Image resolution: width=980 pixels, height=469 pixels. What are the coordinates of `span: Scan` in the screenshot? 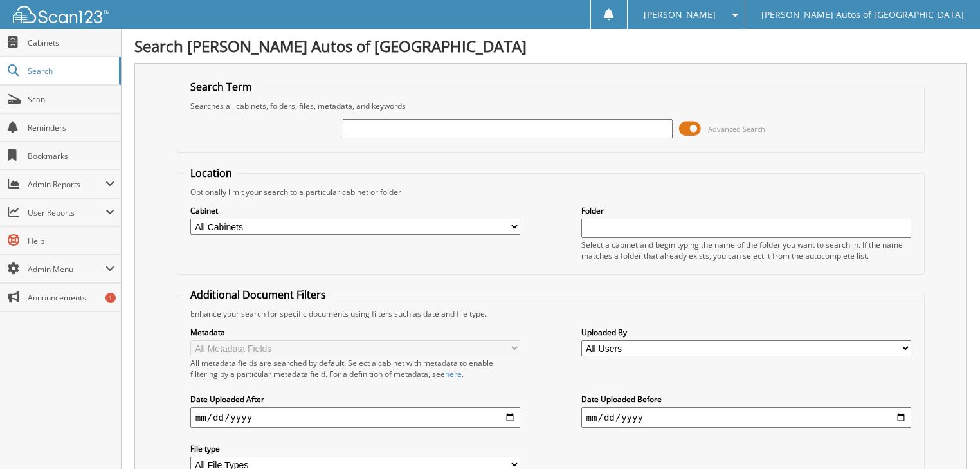 It's located at (70, 99).